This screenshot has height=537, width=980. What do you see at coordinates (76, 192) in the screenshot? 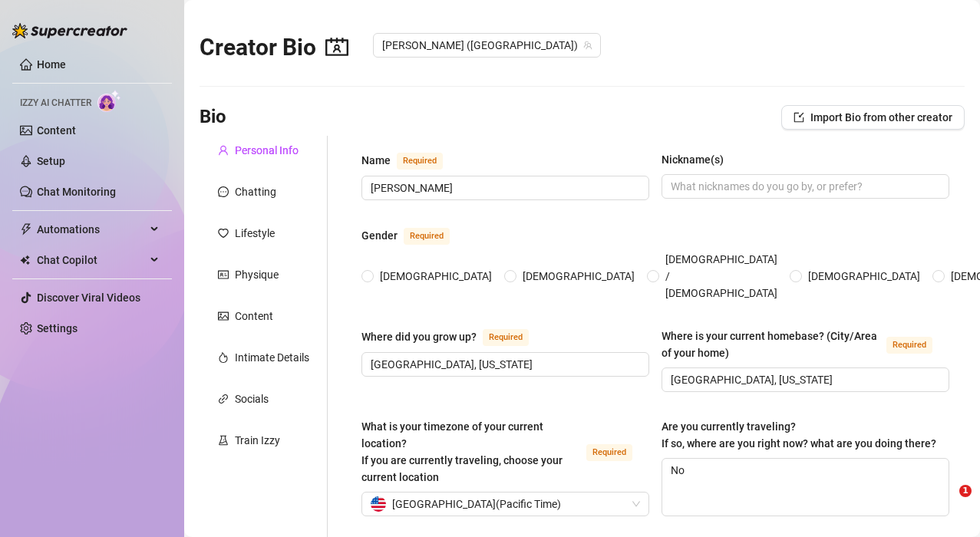
I see `a: Chat Monitoring` at bounding box center [76, 192].